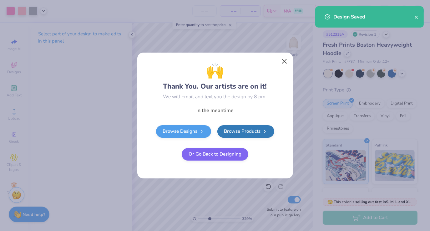  What do you see at coordinates (215, 110) in the screenshot?
I see `span: In the meantime` at bounding box center [215, 110].